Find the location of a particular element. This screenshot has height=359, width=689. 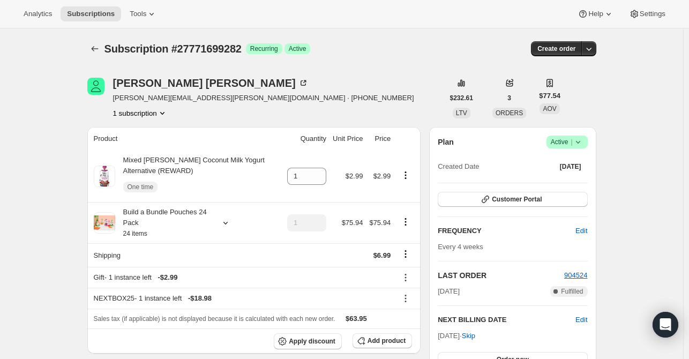

span: Skip is located at coordinates (468, 336).